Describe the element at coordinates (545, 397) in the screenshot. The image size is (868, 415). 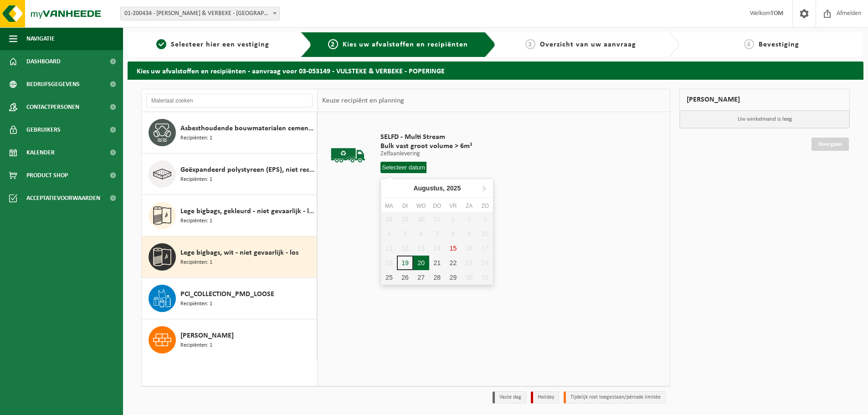
I see `li: Holiday` at that location.